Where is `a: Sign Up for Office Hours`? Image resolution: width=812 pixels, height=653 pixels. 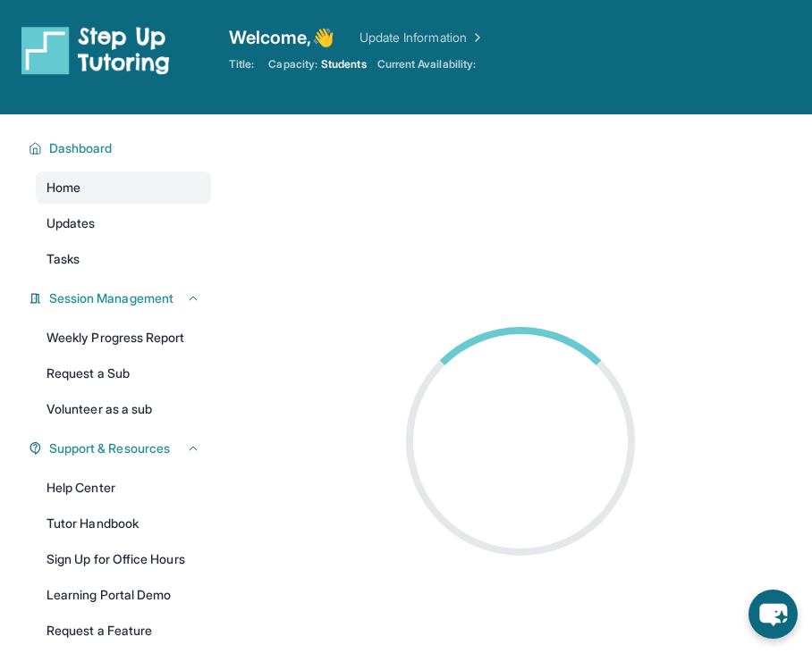 a: Sign Up for Office Hours is located at coordinates (123, 560).